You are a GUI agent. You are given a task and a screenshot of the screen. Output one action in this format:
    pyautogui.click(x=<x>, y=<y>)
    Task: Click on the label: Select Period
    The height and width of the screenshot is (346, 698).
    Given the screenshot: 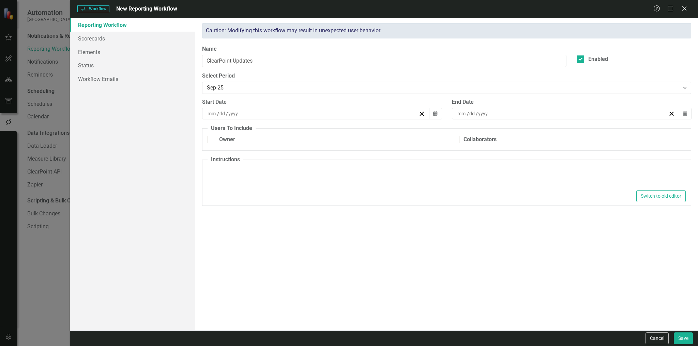 What is the action you would take?
    pyautogui.click(x=446, y=76)
    